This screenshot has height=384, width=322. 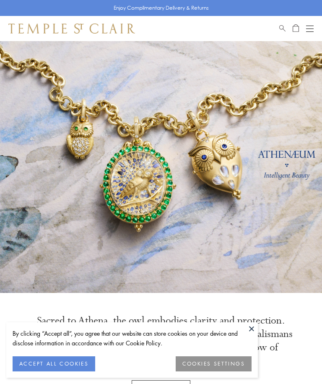 I want to click on img: Temple St. Clair, so click(x=72, y=29).